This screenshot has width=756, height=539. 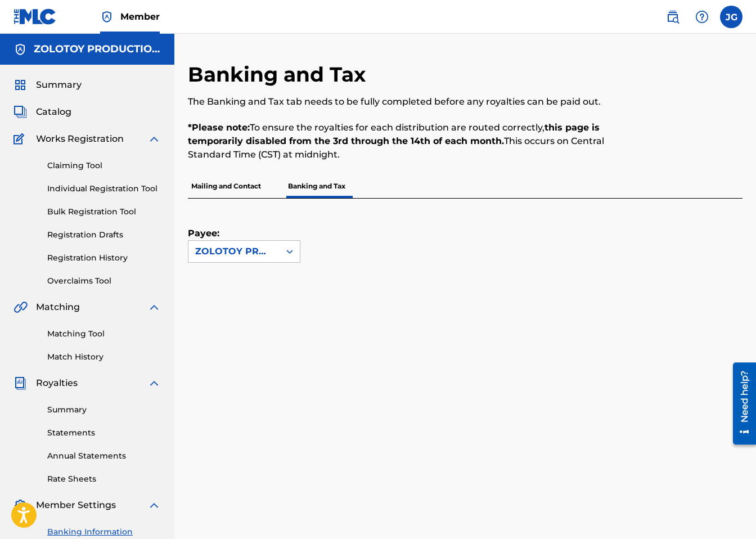 What do you see at coordinates (673, 16) in the screenshot?
I see `img: search` at bounding box center [673, 16].